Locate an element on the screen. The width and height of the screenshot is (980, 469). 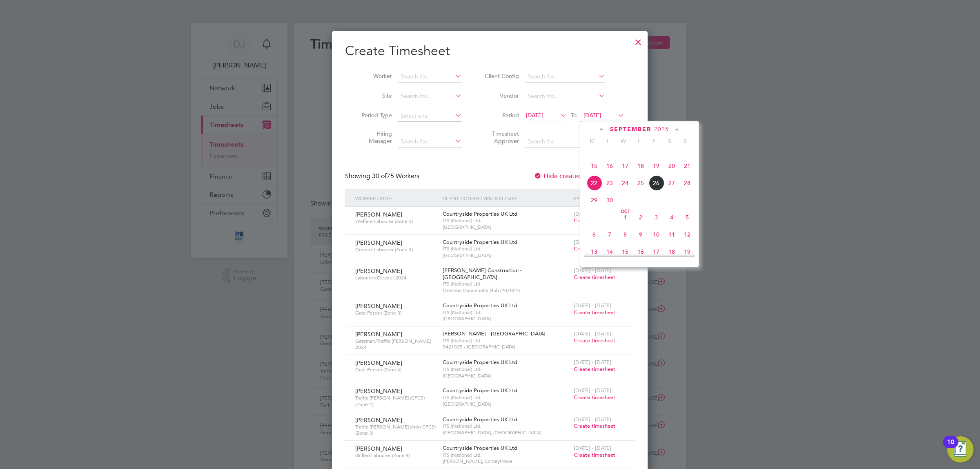
span: 27 is located at coordinates (671, 183).